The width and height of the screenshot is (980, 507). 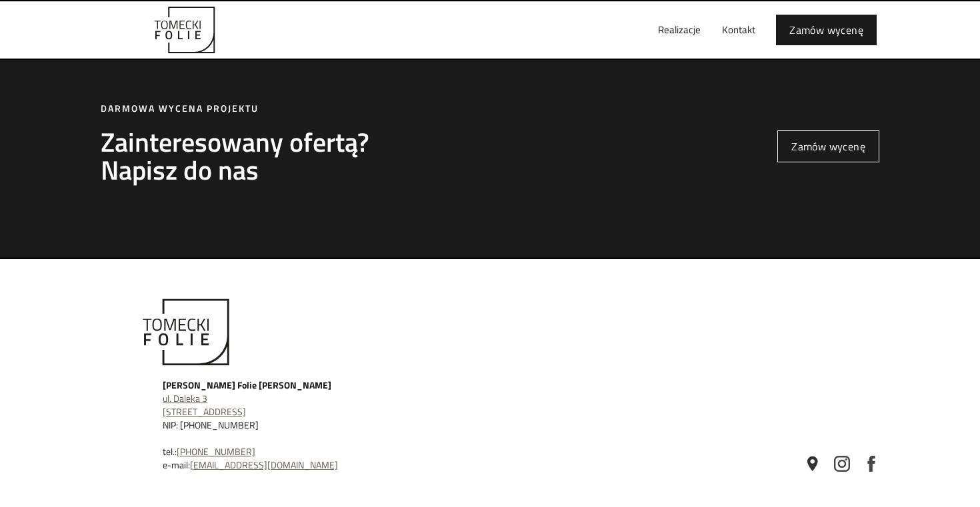 I want to click on a: Kontakt, so click(x=739, y=30).